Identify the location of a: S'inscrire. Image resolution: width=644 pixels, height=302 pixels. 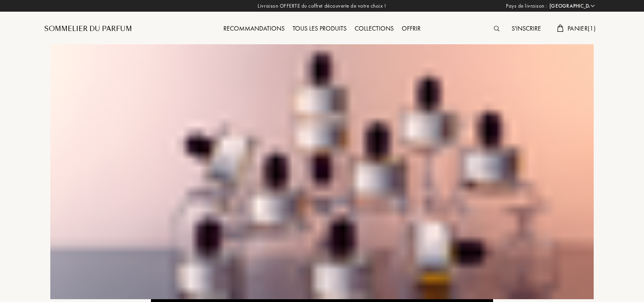
(526, 28).